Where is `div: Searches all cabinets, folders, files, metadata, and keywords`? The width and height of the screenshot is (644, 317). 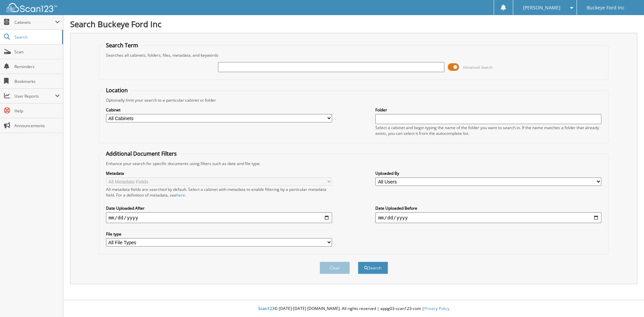
div: Searches all cabinets, folders, files, metadata, and keywords is located at coordinates (354, 55).